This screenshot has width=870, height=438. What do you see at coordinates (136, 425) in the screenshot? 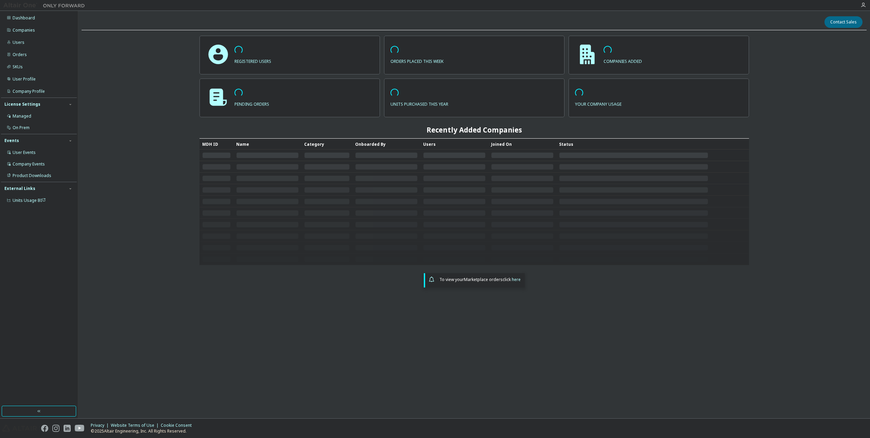
I see `div: Website Terms of Use` at bounding box center [136, 425].